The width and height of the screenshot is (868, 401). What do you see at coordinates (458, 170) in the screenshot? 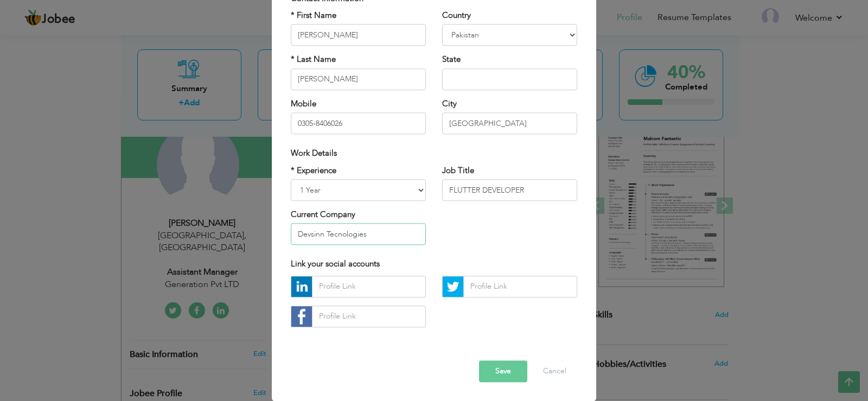
I see `label: Job Title` at bounding box center [458, 170].